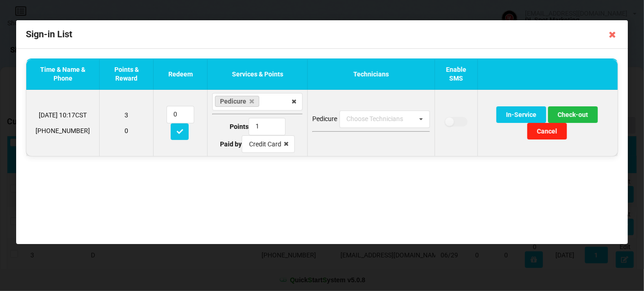 Image resolution: width=644 pixels, height=291 pixels. What do you see at coordinates (231, 144) in the screenshot?
I see `b: Paid by` at bounding box center [231, 144].